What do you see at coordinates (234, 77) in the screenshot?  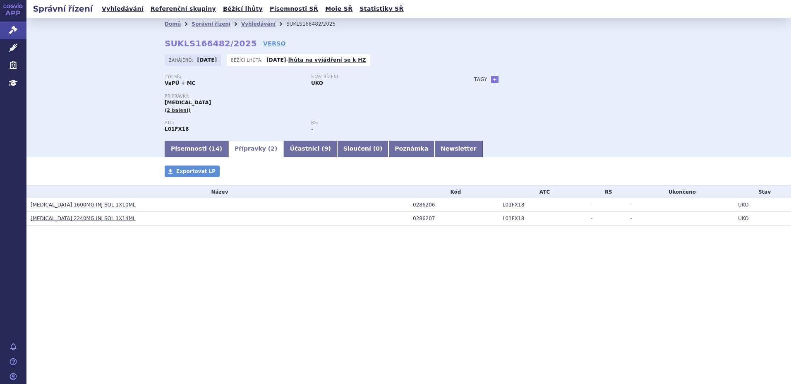 I see `p: Typ SŘ:` at bounding box center [234, 77].